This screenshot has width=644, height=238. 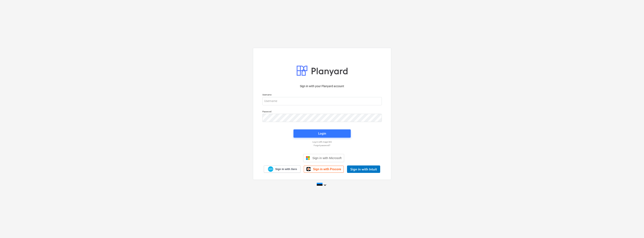 I want to click on p: Sign in with your Planyard account, so click(x=322, y=86).